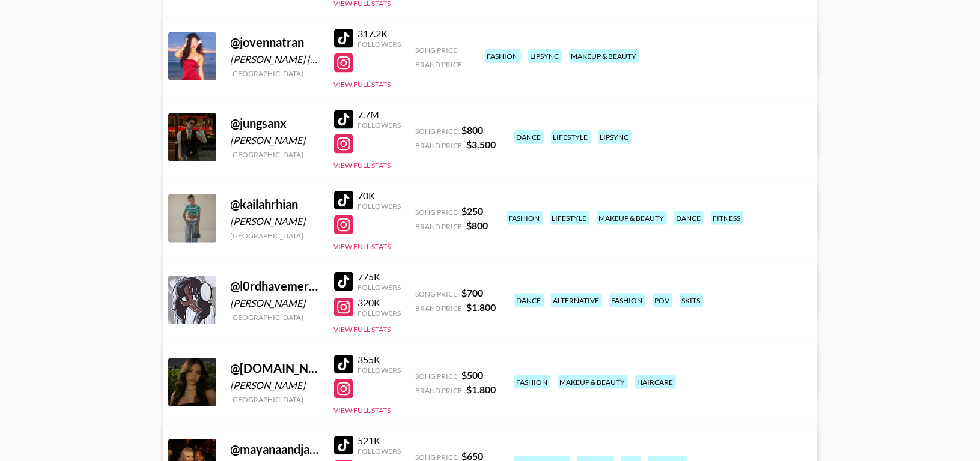 This screenshot has height=461, width=980. I want to click on div: 355K, so click(379, 360).